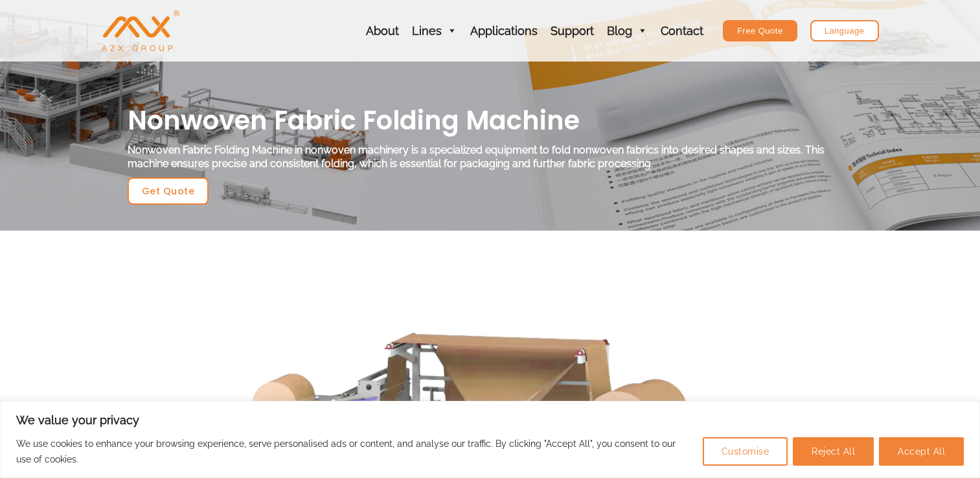 Image resolution: width=980 pixels, height=478 pixels. I want to click on a: Language, so click(845, 31).